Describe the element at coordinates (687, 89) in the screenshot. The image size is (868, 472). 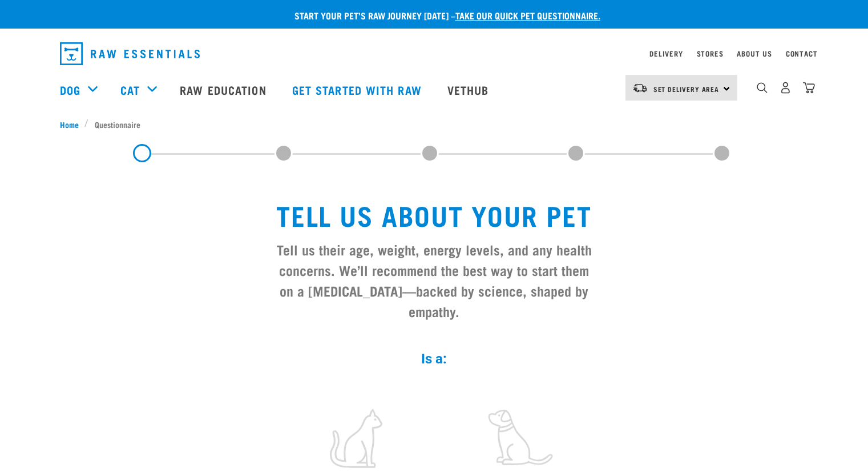
I see `span: Set Delivery Area` at that location.